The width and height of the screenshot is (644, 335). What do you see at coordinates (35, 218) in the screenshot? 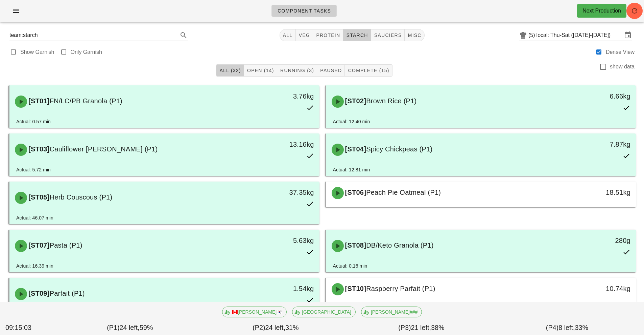
I see `div: Actual: 46.07 min` at bounding box center [35, 218].